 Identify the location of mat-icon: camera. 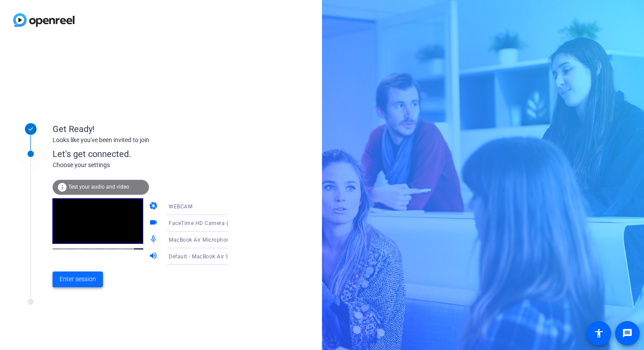
(154, 206).